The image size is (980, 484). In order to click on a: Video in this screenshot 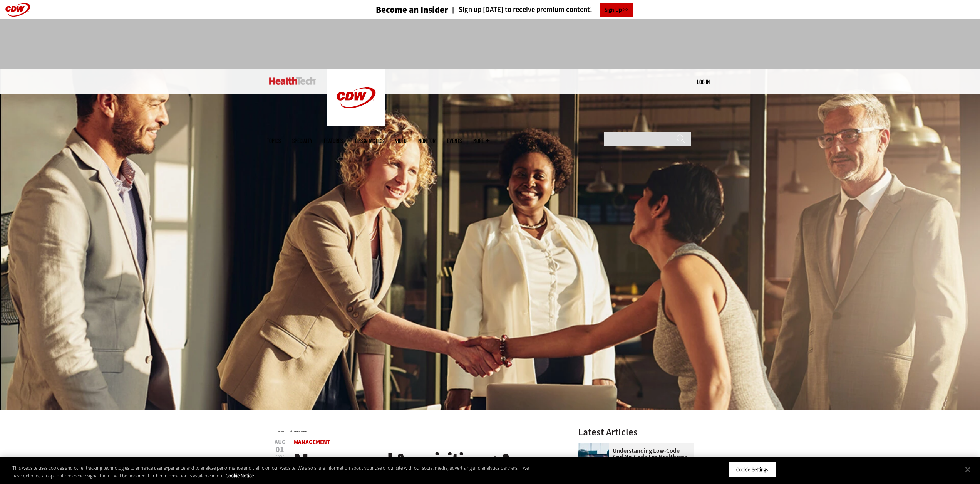, I will do `click(401, 141)`.